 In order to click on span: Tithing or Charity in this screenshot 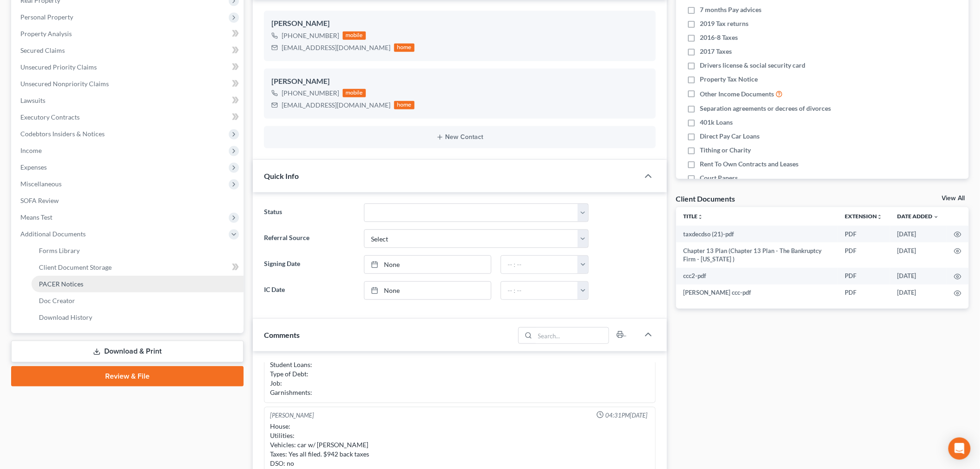, I will do `click(726, 150)`.